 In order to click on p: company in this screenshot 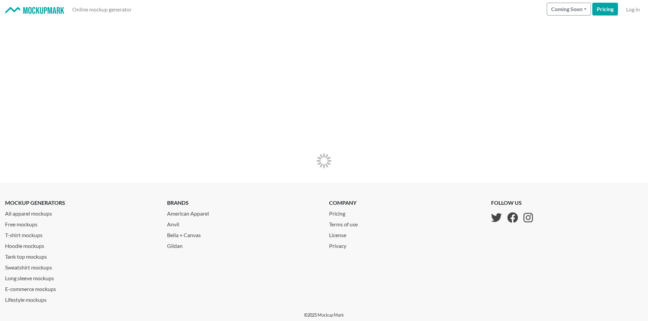, I will do `click(346, 203)`.